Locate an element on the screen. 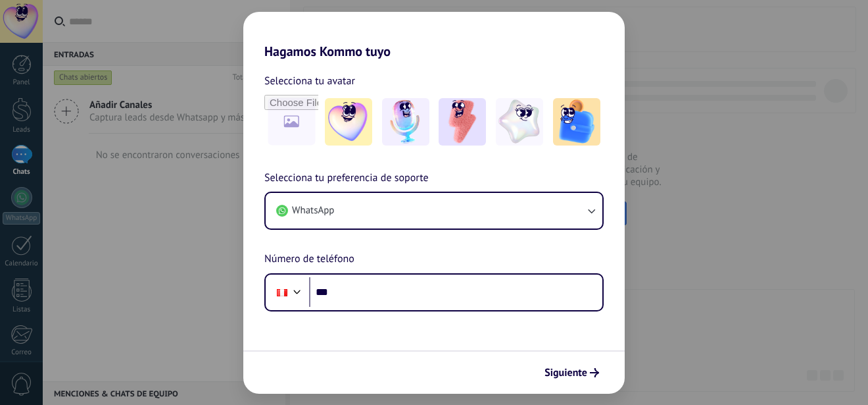 Image resolution: width=868 pixels, height=405 pixels. img: -1.jpeg is located at coordinates (348, 121).